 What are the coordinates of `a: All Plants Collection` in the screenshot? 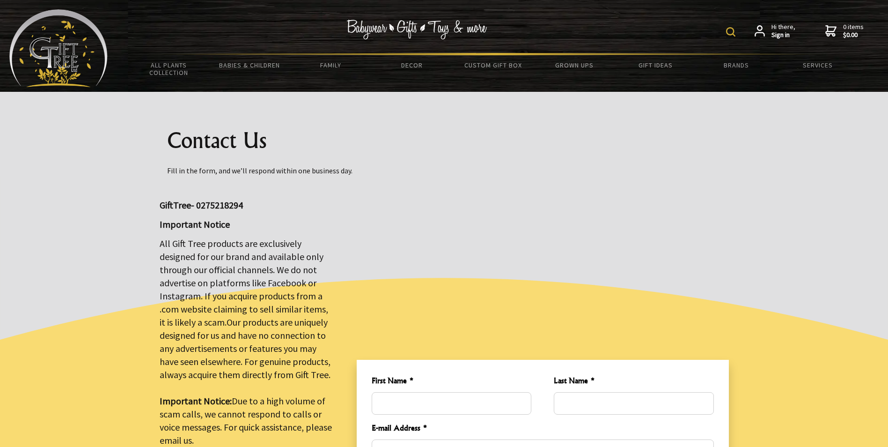 It's located at (169, 69).